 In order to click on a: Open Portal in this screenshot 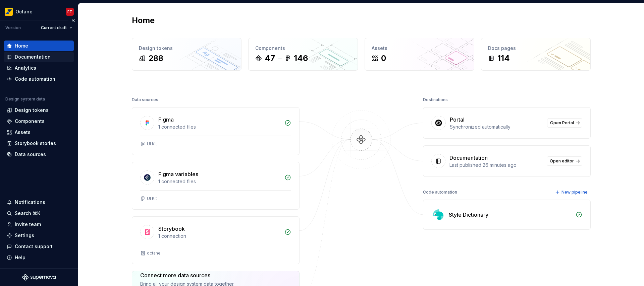, I will do `click(565, 123)`.